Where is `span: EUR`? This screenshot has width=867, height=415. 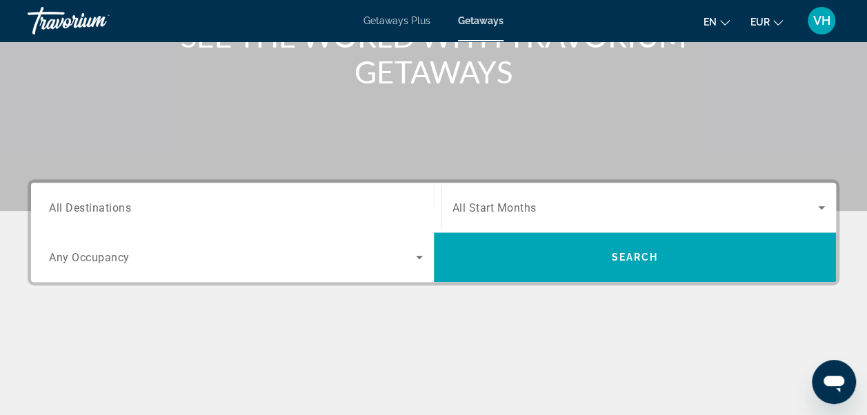 span: EUR is located at coordinates (760, 22).